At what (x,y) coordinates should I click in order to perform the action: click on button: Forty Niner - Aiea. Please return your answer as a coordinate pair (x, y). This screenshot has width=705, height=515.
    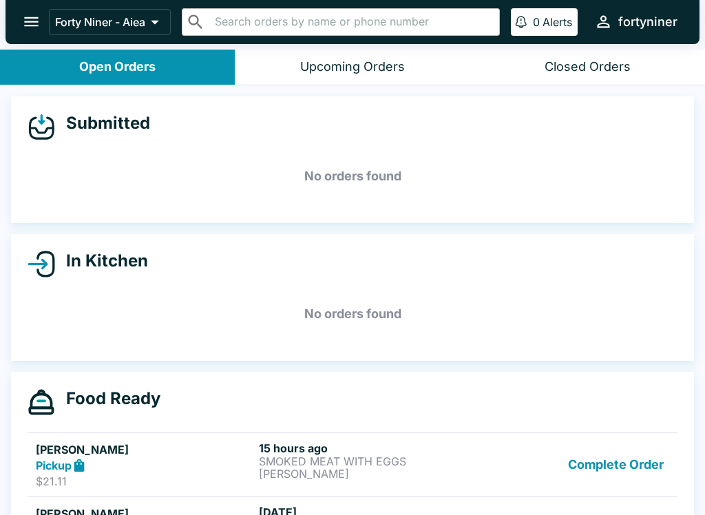
    Looking at the image, I should click on (109, 22).